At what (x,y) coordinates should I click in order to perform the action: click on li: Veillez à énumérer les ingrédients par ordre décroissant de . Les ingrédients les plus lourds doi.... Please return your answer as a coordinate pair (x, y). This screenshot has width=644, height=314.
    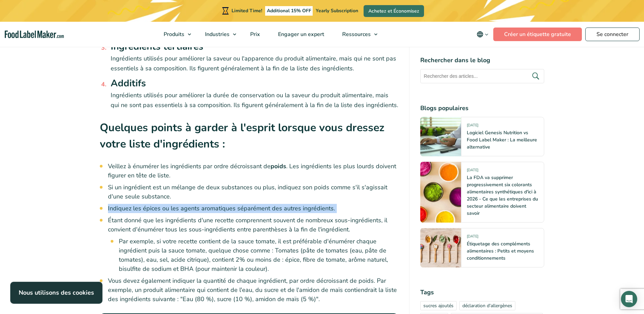
    Looking at the image, I should click on (253, 171).